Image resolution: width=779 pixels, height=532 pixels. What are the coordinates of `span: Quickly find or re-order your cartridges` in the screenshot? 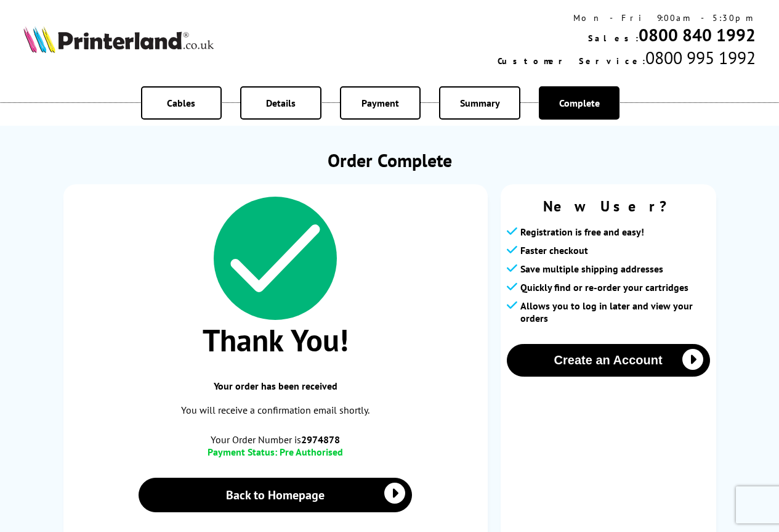 It's located at (604, 287).